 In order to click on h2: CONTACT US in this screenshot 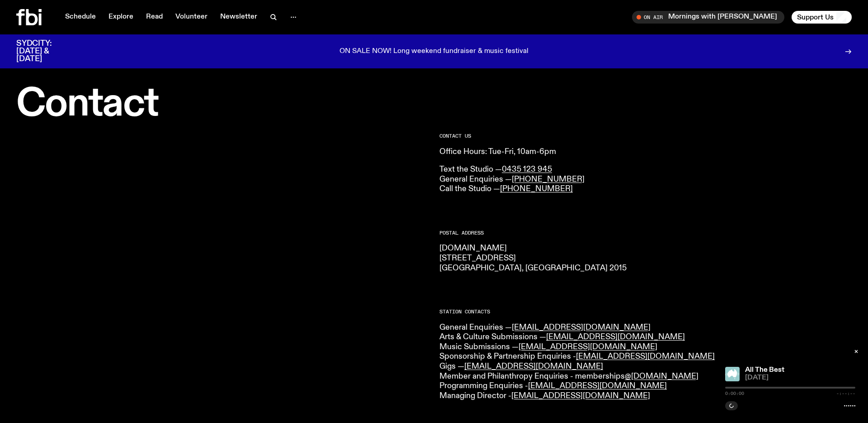, I will do `click(646, 136)`.